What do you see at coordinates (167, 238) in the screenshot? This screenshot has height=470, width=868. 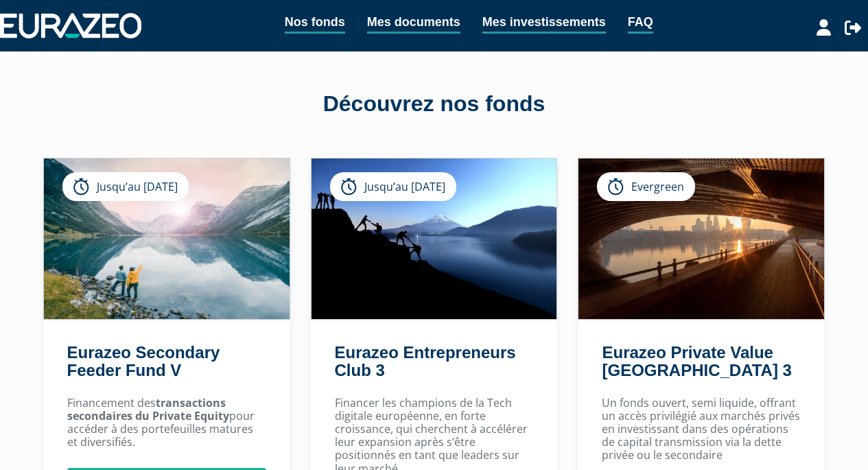 I see `img: Eurazeo Secondary Feeder Fund V` at bounding box center [167, 238].